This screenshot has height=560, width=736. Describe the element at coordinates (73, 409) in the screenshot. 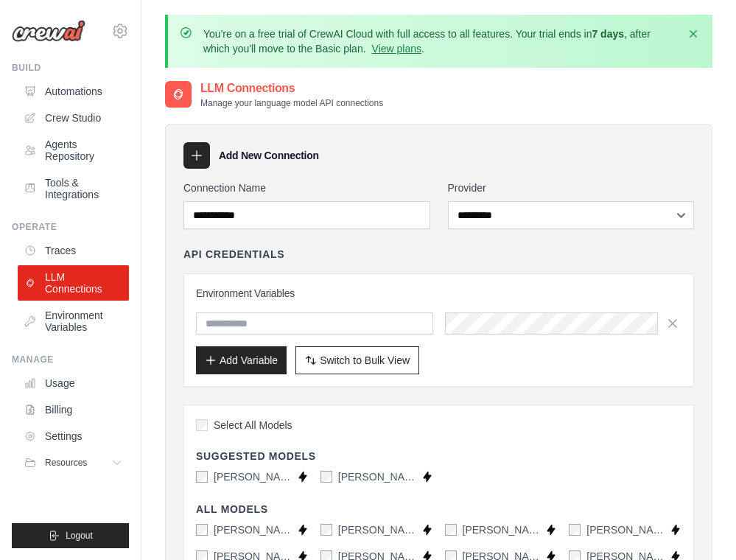

I see `a: Billing` at that location.